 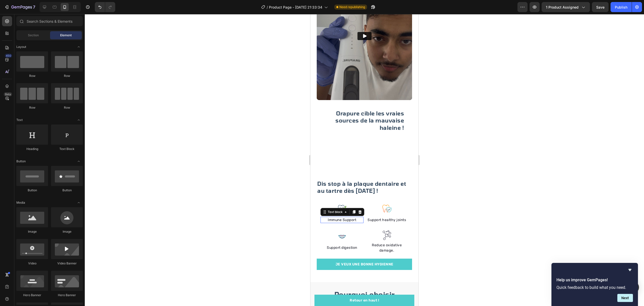 What do you see at coordinates (77, 194) in the screenshot?
I see `img: 495611768014373769-d4ab8aed-d63a-4024-af0b-f0a1f434b09a.svg` at bounding box center [77, 194].